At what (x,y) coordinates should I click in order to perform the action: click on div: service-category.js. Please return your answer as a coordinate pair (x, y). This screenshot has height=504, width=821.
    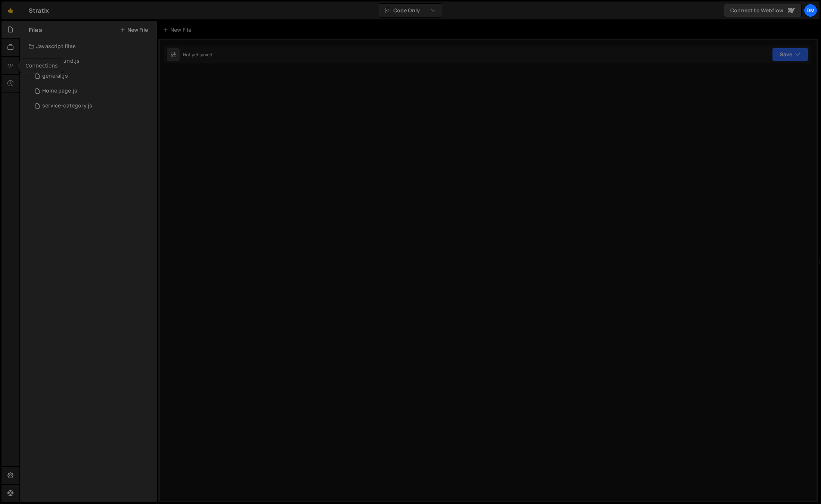
    Looking at the image, I should click on (68, 106).